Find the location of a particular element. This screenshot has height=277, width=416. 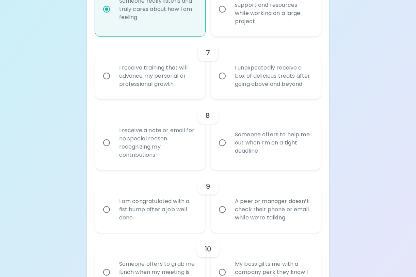

h6: 9 is located at coordinates (208, 186).